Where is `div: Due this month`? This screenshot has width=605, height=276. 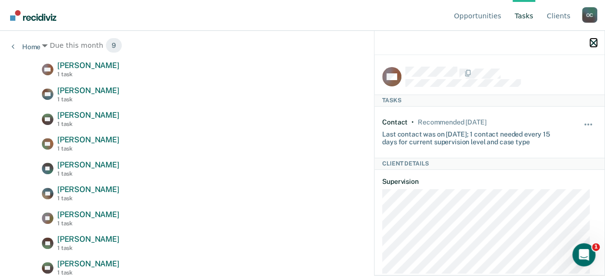 div: Due this month is located at coordinates (302, 45).